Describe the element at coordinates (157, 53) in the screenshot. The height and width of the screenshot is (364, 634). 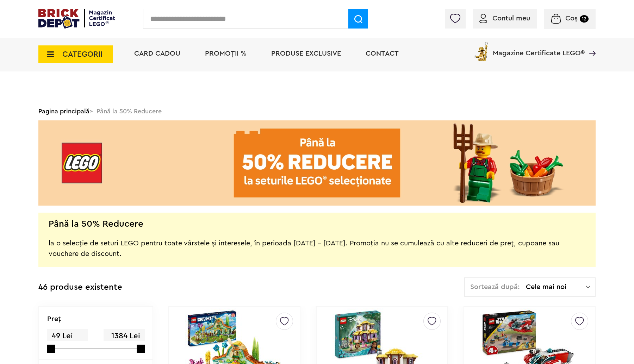
I see `a: Card Cadou` at that location.